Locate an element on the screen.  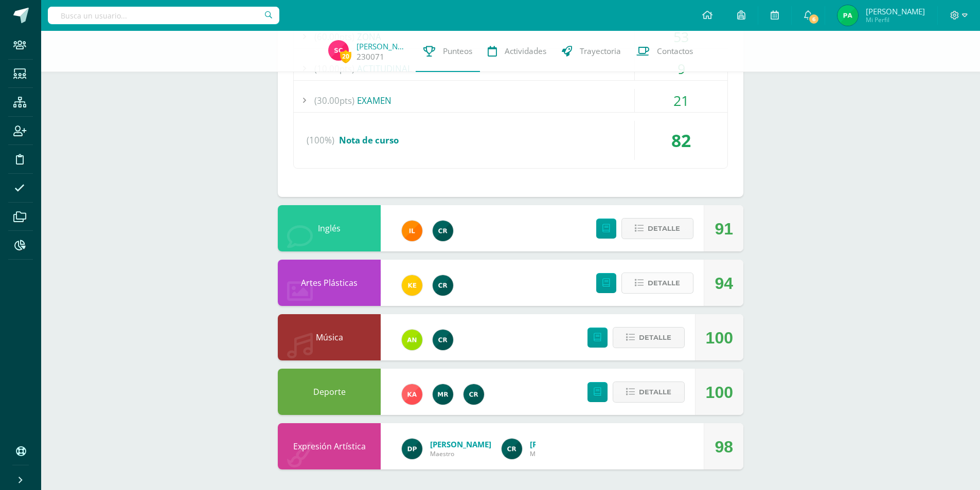
div: Inglés is located at coordinates (329, 228).